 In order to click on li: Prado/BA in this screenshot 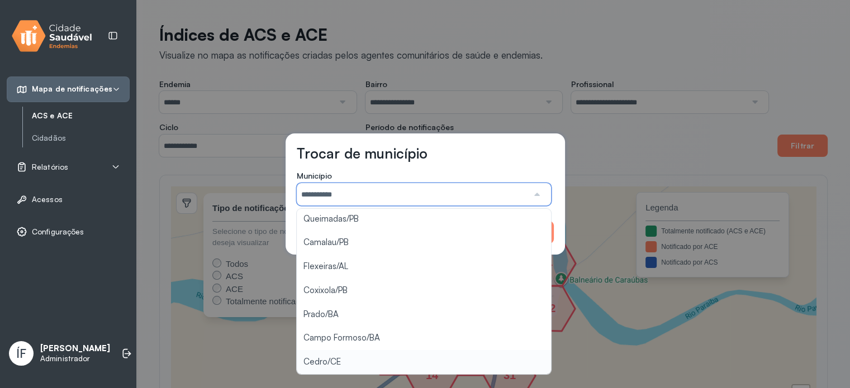, I will do `click(423, 315)`.